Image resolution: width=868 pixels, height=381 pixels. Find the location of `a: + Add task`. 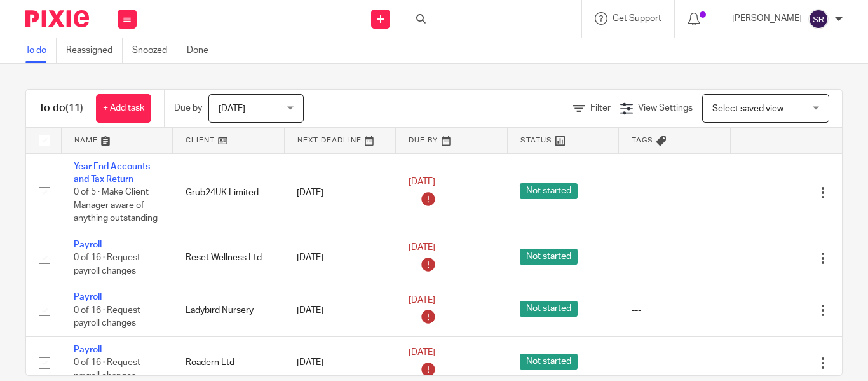

a: + Add task is located at coordinates (123, 108).